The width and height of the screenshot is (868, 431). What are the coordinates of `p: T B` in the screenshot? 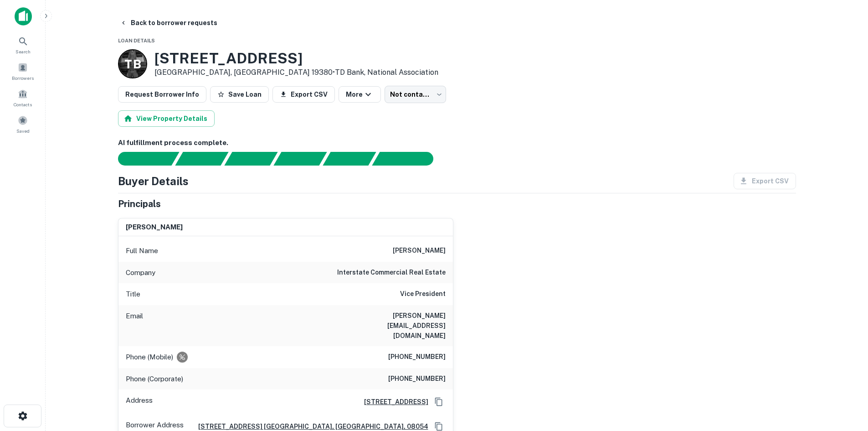 It's located at (132, 64).